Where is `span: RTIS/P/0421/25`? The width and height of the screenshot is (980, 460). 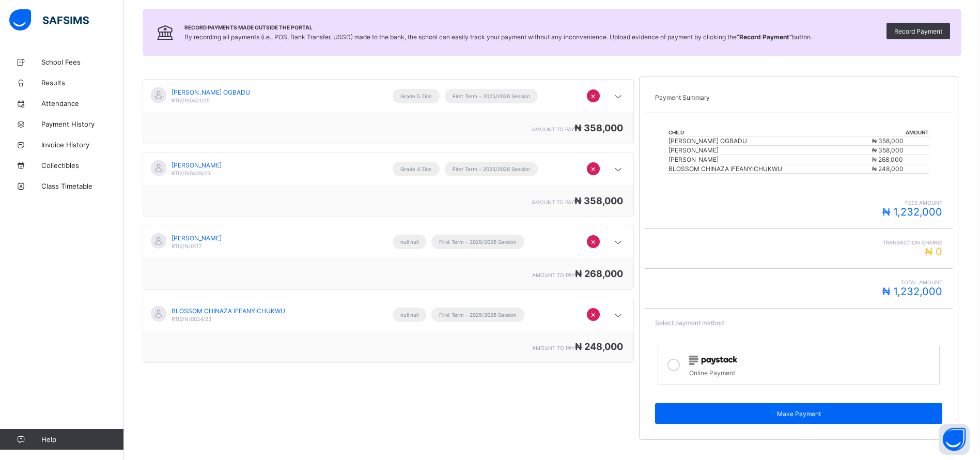
span: RTIS/P/0421/25 is located at coordinates (191, 100).